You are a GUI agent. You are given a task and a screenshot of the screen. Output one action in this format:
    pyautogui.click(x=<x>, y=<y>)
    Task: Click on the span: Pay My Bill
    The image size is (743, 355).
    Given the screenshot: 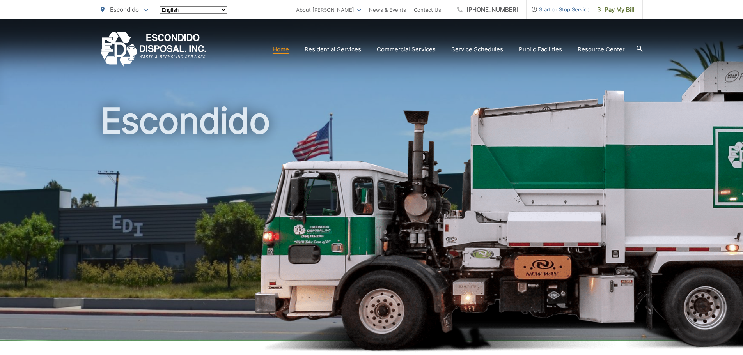 What is the action you would take?
    pyautogui.click(x=616, y=10)
    